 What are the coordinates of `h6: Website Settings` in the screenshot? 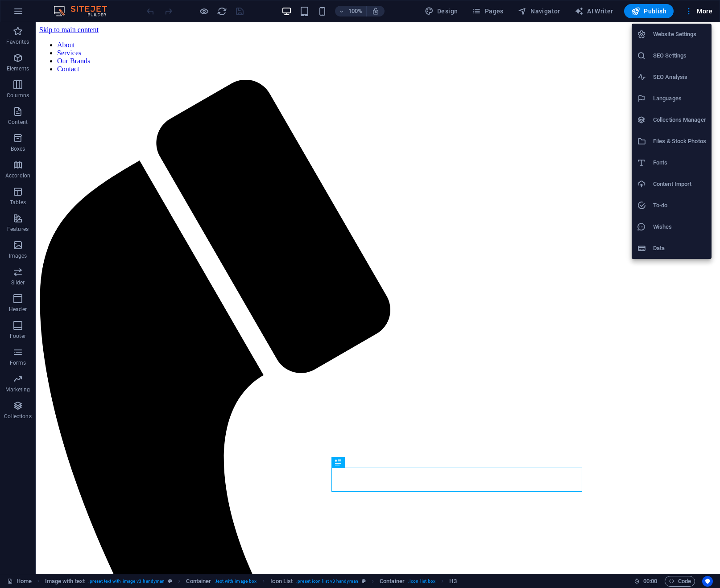 It's located at (680, 35).